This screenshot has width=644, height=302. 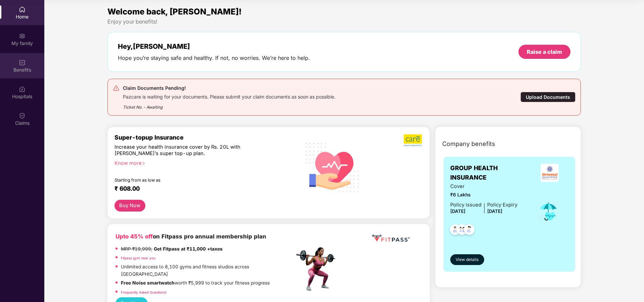 I want to click on span: View details, so click(x=467, y=259).